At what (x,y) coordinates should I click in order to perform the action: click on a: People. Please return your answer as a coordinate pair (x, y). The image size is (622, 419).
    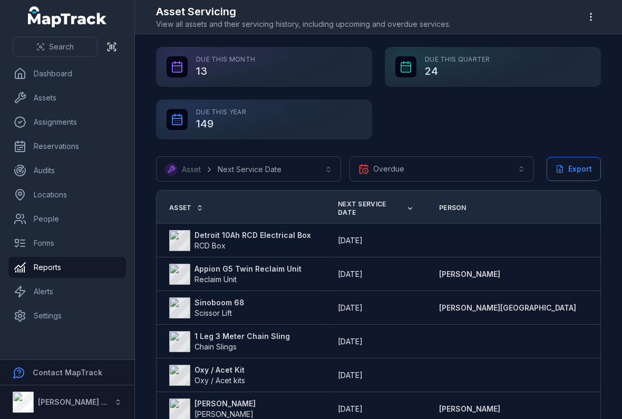
    Looking at the image, I should click on (67, 219).